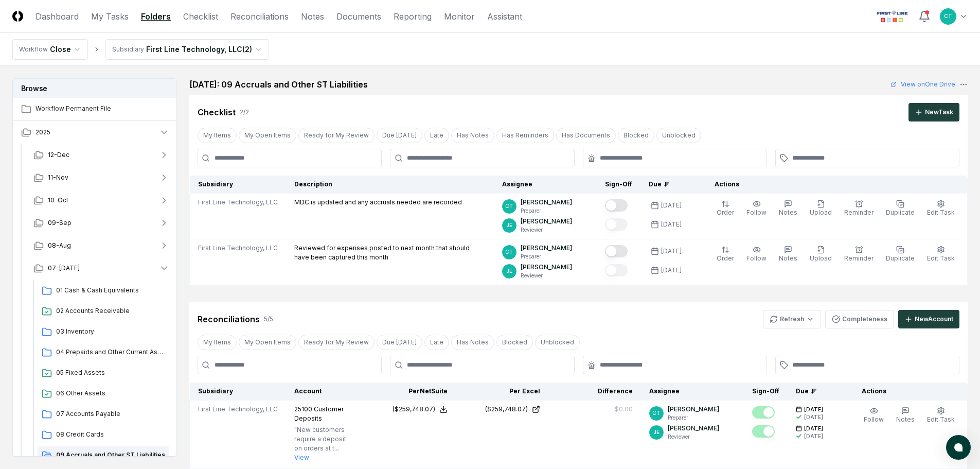  Describe the element at coordinates (336, 135) in the screenshot. I see `button: Ready for My Review` at that location.